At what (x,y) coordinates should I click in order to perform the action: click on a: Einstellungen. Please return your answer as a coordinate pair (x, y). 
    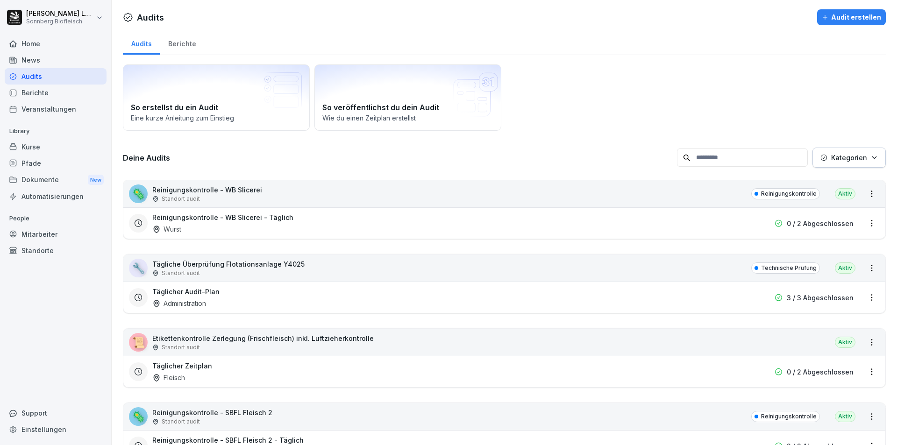
    Looking at the image, I should click on (56, 429).